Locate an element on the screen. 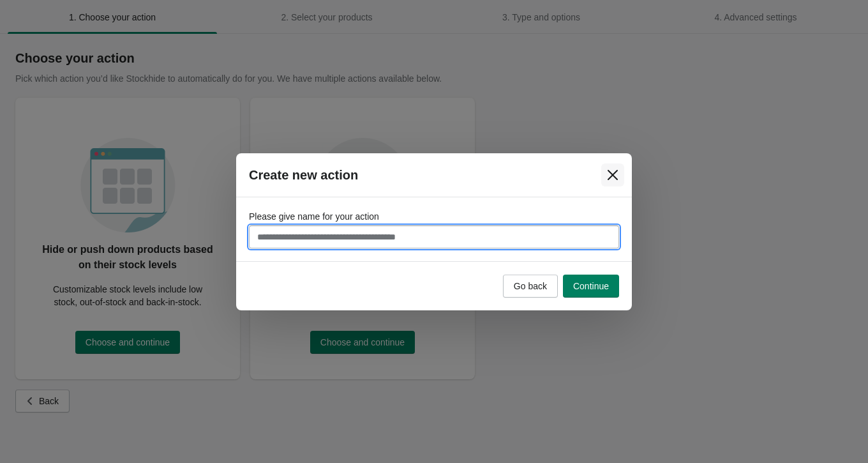 This screenshot has height=463, width=868. h2: Create new action is located at coordinates (303, 175).